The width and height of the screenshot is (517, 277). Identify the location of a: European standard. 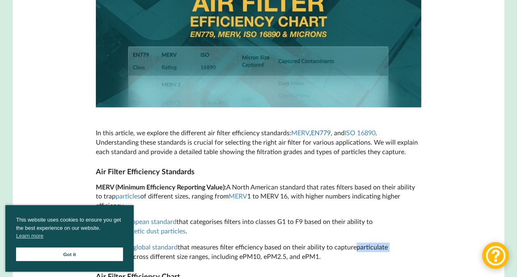
(149, 221).